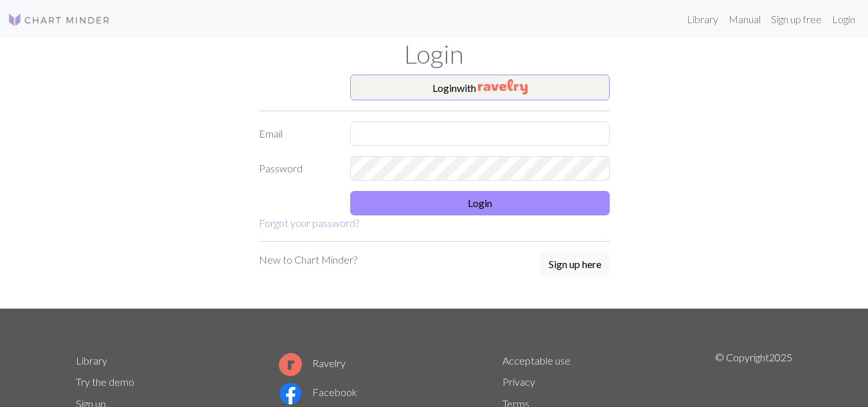 The height and width of the screenshot is (407, 868). I want to click on img: Ravelry, so click(502, 87).